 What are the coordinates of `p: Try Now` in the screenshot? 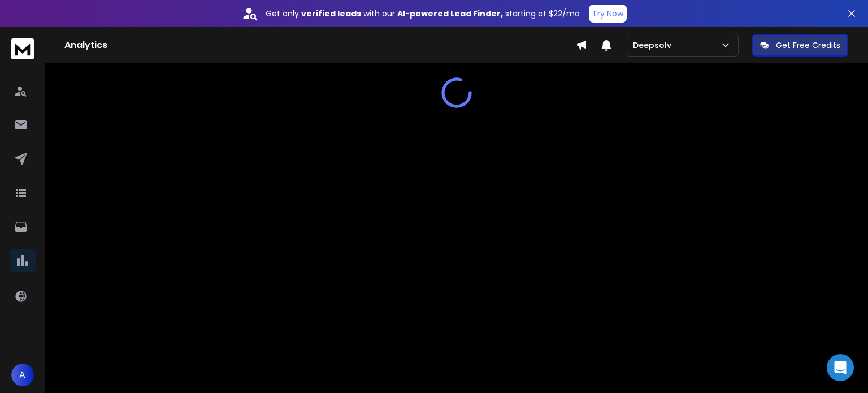 It's located at (607, 13).